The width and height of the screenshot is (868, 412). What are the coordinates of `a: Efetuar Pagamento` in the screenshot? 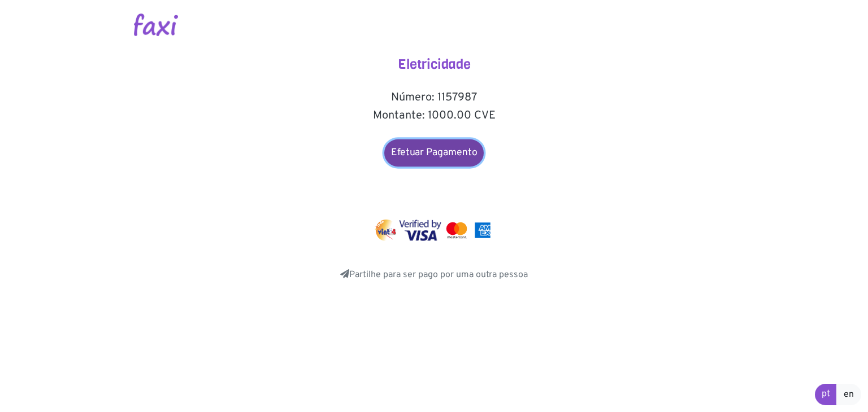 It's located at (434, 153).